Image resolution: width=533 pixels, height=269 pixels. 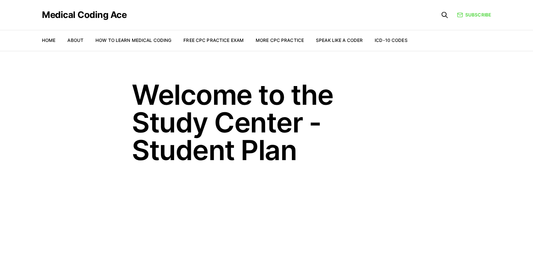 I want to click on a: ICD-10 Codes, so click(x=391, y=40).